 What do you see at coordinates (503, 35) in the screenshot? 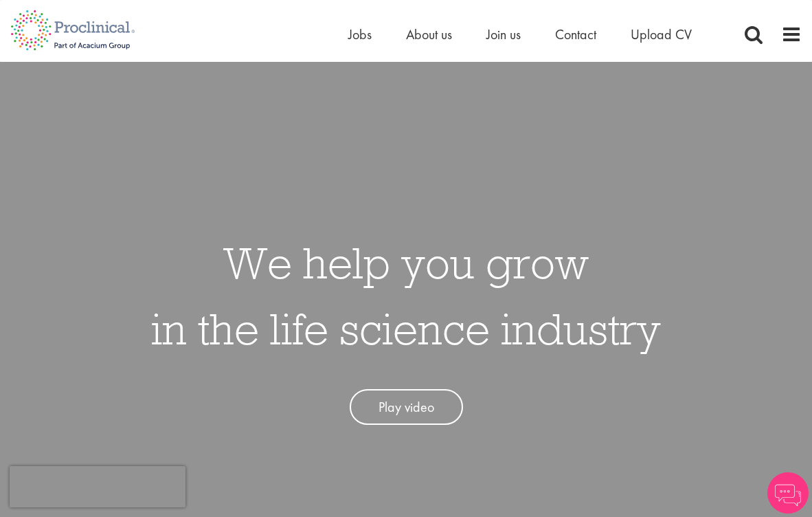
I see `a: Join us` at bounding box center [503, 35].